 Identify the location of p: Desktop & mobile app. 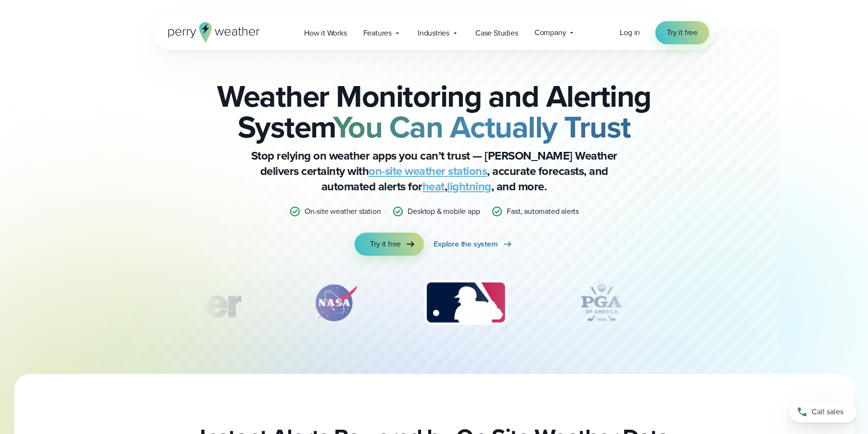
(444, 212).